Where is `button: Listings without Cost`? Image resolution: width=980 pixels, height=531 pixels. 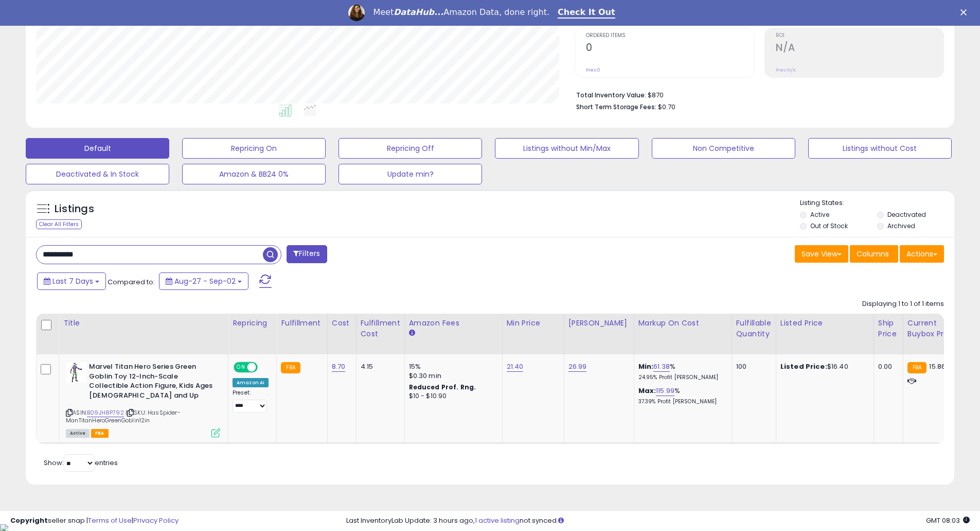
button: Listings without Cost is located at coordinates (880, 148).